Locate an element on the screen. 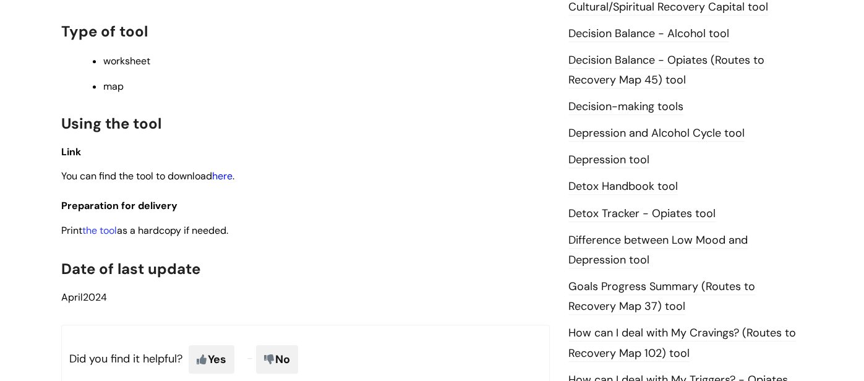 Image resolution: width=864 pixels, height=381 pixels. a: Decision-making tools is located at coordinates (626, 107).